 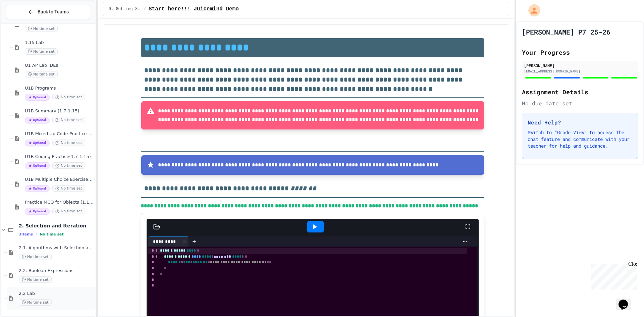 I want to click on span: U1 AP Lab IDEs, so click(x=59, y=65).